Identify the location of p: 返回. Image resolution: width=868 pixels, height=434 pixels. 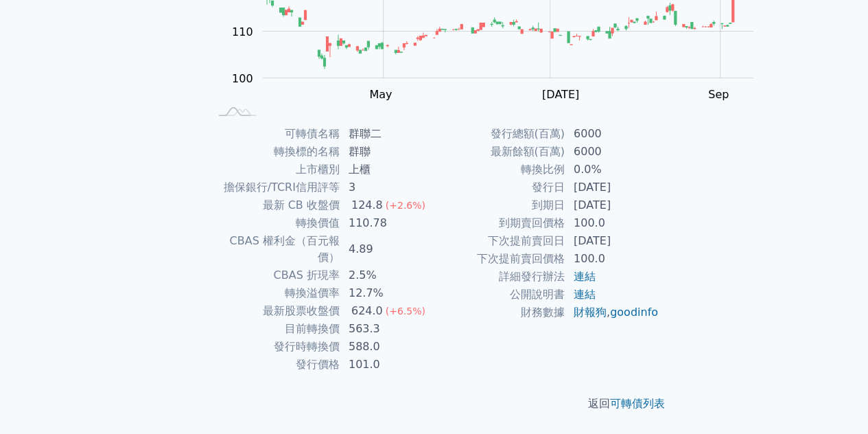
(434, 404).